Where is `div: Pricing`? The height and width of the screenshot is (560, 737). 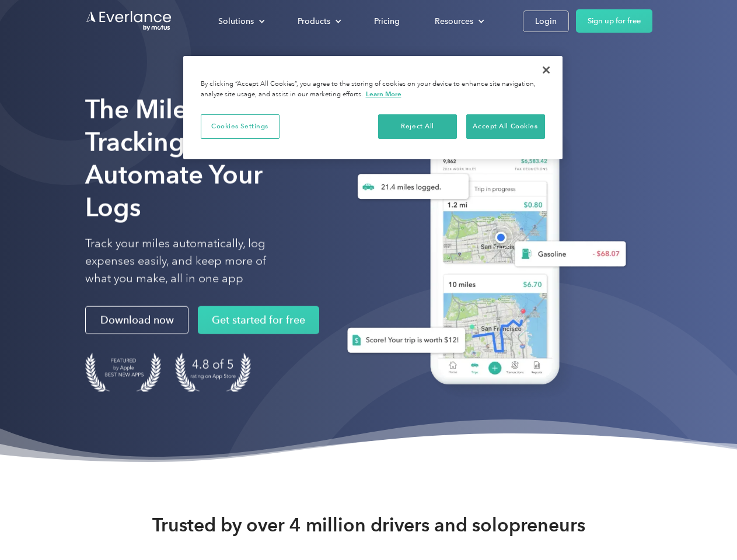
div: Pricing is located at coordinates (387, 21).